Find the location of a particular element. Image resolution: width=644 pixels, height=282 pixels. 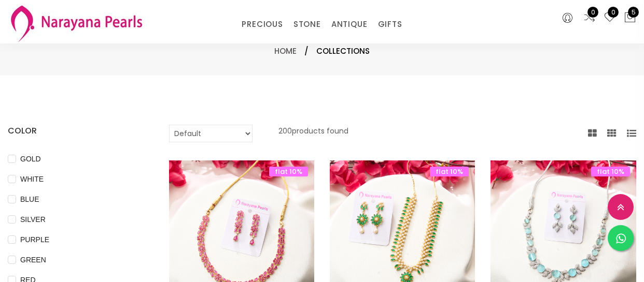

a: STONE is located at coordinates (307, 24).